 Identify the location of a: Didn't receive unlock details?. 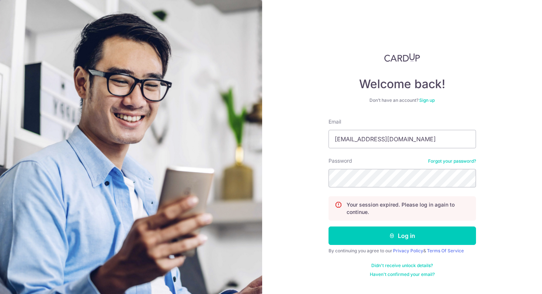
(402, 266).